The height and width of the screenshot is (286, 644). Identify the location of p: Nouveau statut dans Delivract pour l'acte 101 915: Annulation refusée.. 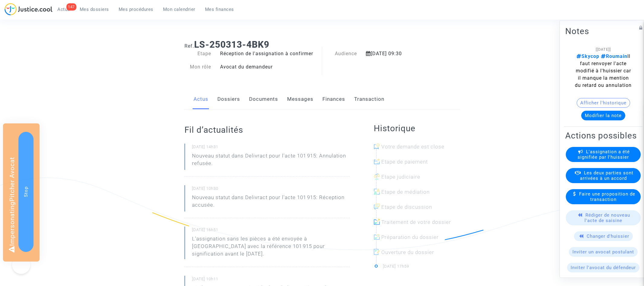
(271, 161).